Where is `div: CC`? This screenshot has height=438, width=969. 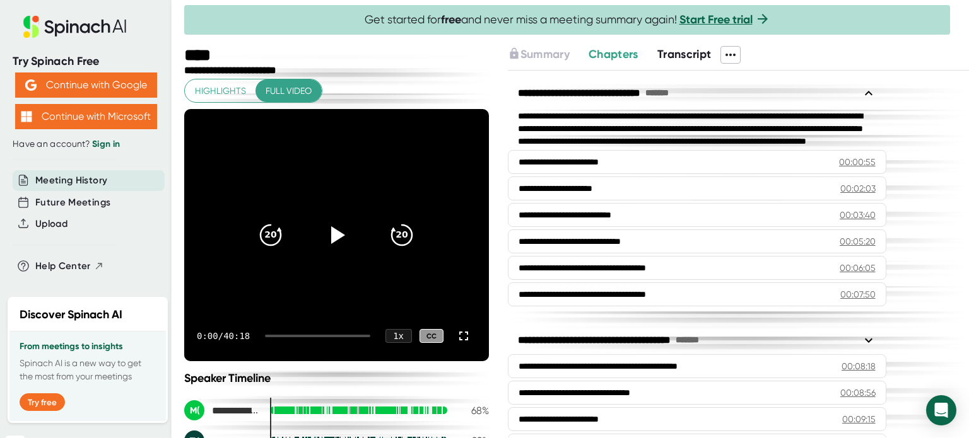 div: CC is located at coordinates (432, 336).